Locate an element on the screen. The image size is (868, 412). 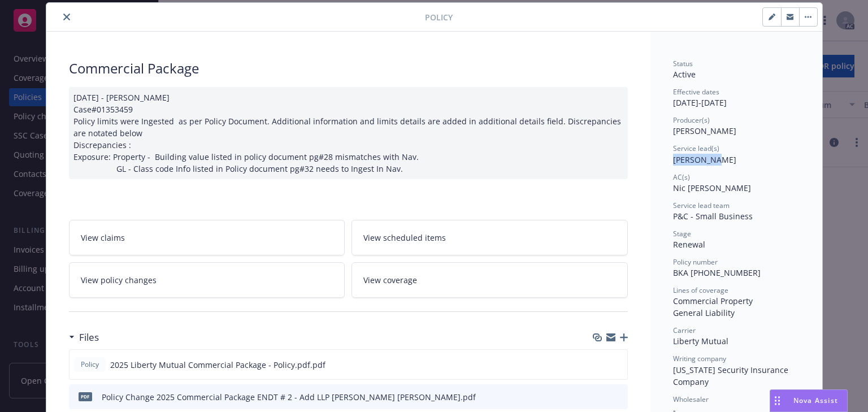
span: Nova Assist is located at coordinates (816, 400).